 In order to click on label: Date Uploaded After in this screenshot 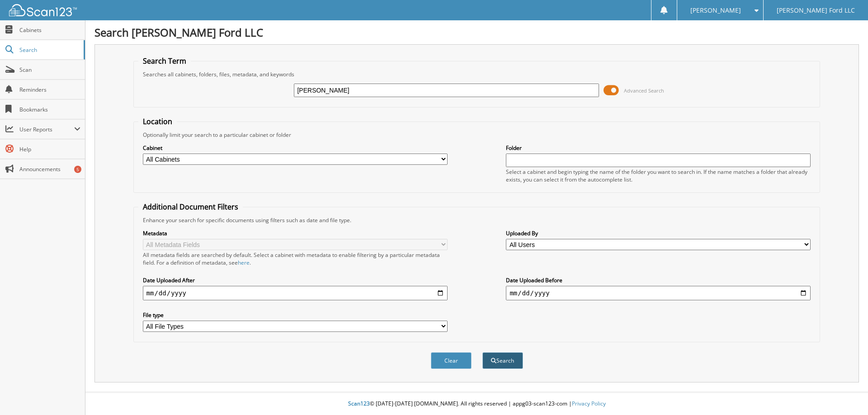, I will do `click(295, 280)`.